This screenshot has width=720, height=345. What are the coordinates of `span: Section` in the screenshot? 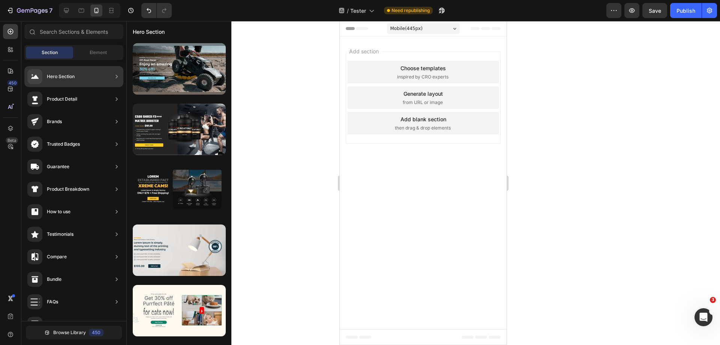 It's located at (50, 53).